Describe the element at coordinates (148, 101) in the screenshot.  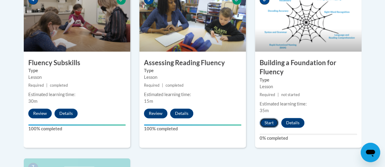
I see `span: 15m` at that location.